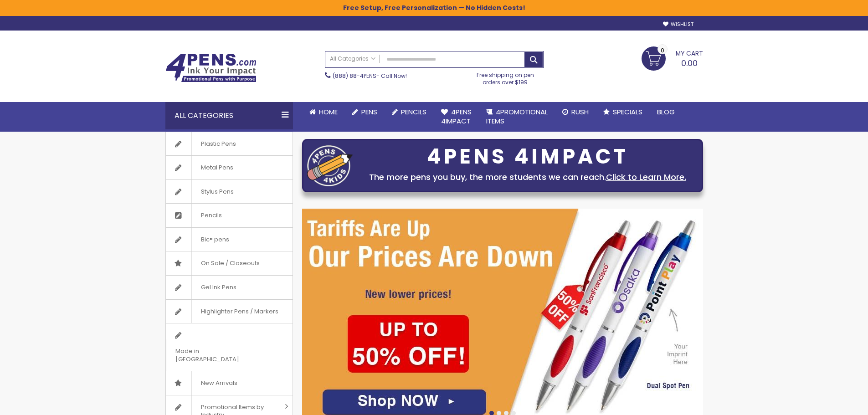 The height and width of the screenshot is (415, 868). Describe the element at coordinates (229, 264) in the screenshot. I see `a: On Sale / Closeouts` at that location.